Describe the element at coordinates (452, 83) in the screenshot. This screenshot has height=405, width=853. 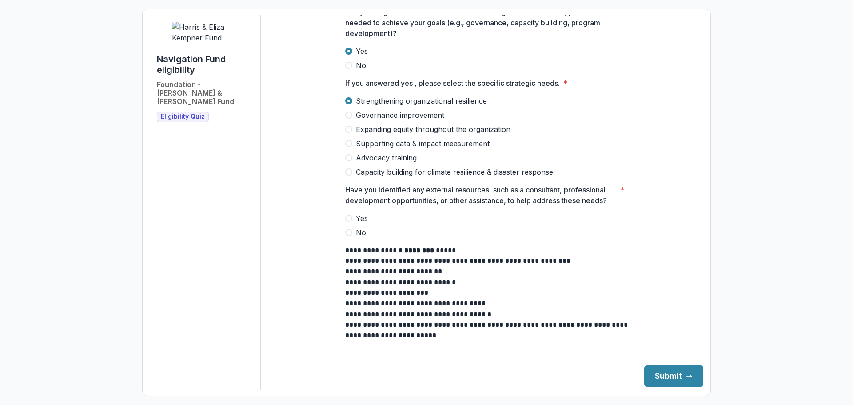
I see `p: If you answered yes , please select the specific strategic needs.` at that location.